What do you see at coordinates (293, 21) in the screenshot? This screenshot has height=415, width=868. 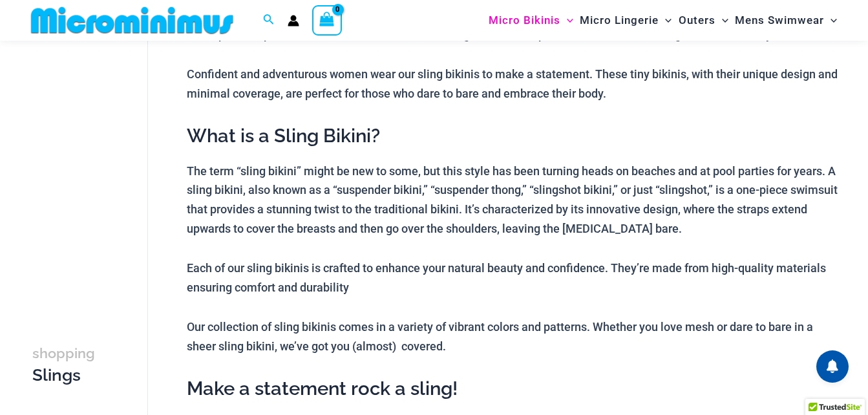 I see `a: Account icon link` at bounding box center [293, 21].